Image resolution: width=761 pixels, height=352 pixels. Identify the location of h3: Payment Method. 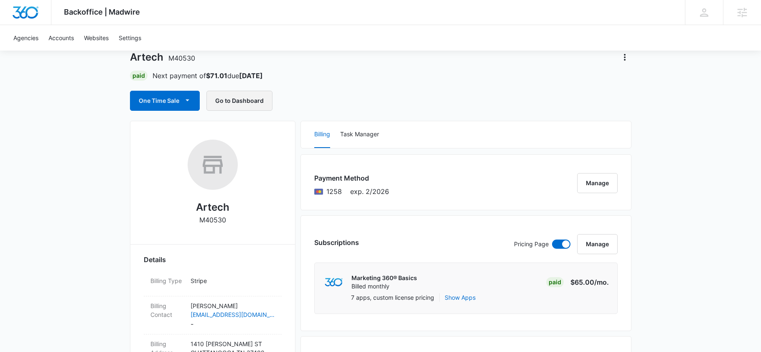
(352, 178).